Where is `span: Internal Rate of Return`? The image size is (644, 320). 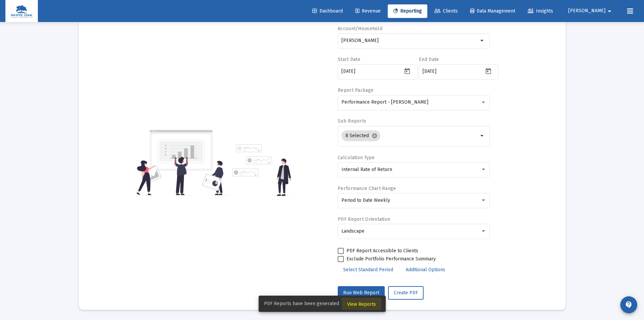 span: Internal Rate of Return is located at coordinates (367, 169).